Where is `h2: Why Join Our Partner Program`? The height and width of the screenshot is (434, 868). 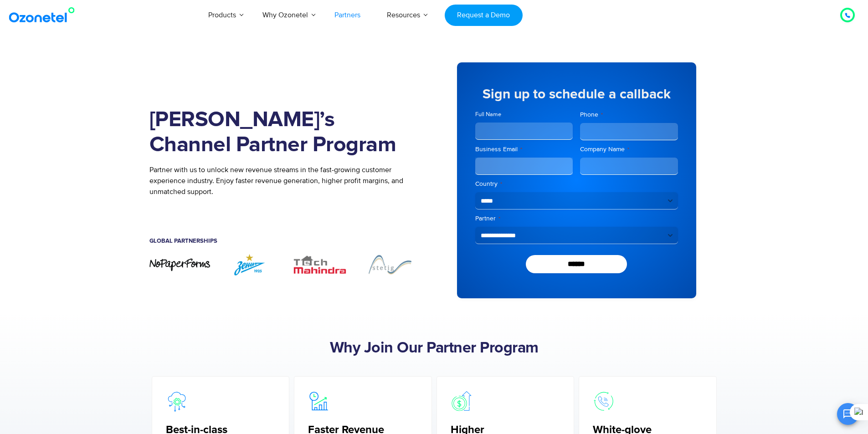
h2: Why Join Our Partner Program is located at coordinates (434, 348).